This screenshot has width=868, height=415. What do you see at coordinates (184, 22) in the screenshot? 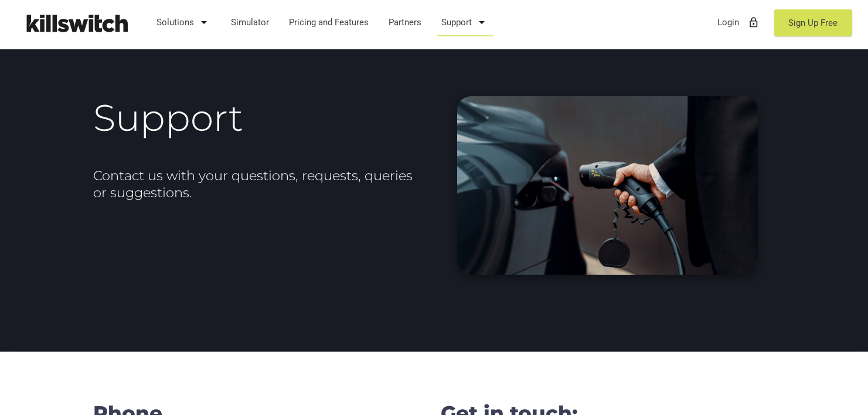
I see `a: Solutions` at bounding box center [184, 22].